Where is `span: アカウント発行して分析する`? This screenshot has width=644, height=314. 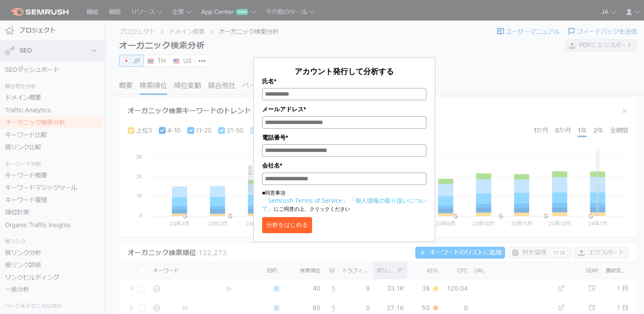 span: アカウント発行して分析する is located at coordinates (344, 71).